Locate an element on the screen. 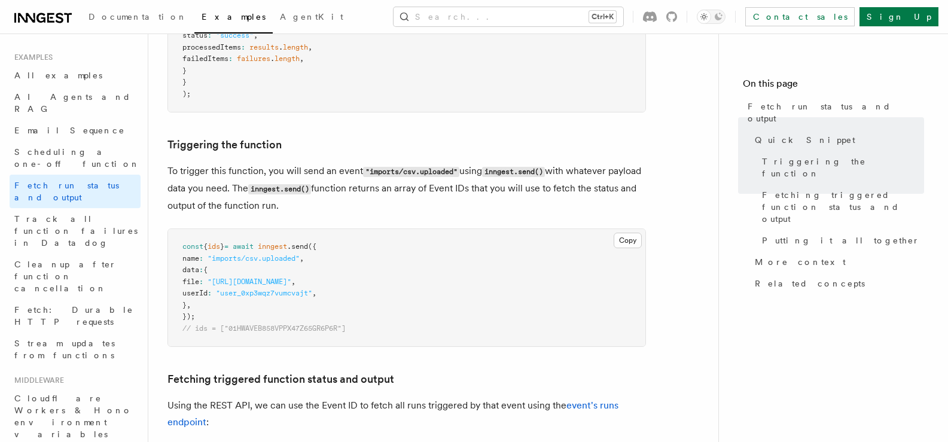 The image size is (948, 442). span: Cloudflare Workers & Hono environment variables is located at coordinates (73, 416).